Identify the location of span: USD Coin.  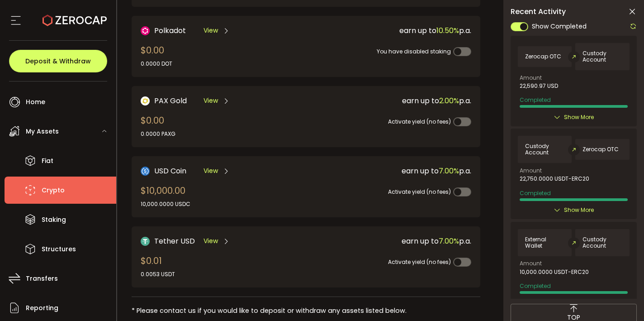
(170, 170).